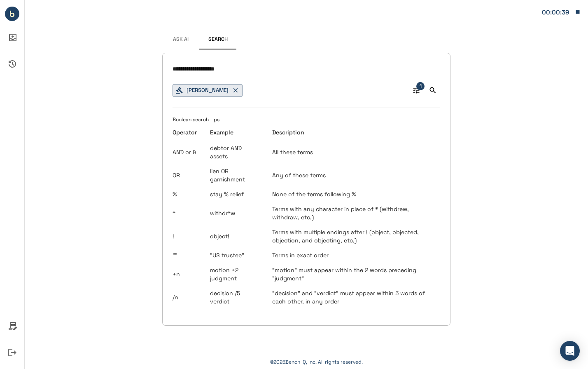 This screenshot has height=369, width=588. What do you see at coordinates (353, 297) in the screenshot?
I see `td: "decision" and "verdict" must appear within 5 words of each other, in any order` at bounding box center [353, 297].